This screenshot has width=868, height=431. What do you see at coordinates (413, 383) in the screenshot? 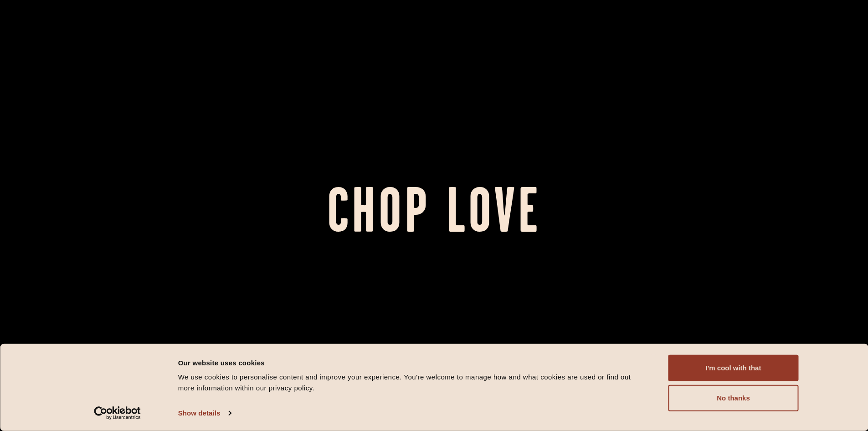
I see `div: We use cookies to personalise content and improve your experience. You're welcome to manage how a...` at bounding box center [413, 383].